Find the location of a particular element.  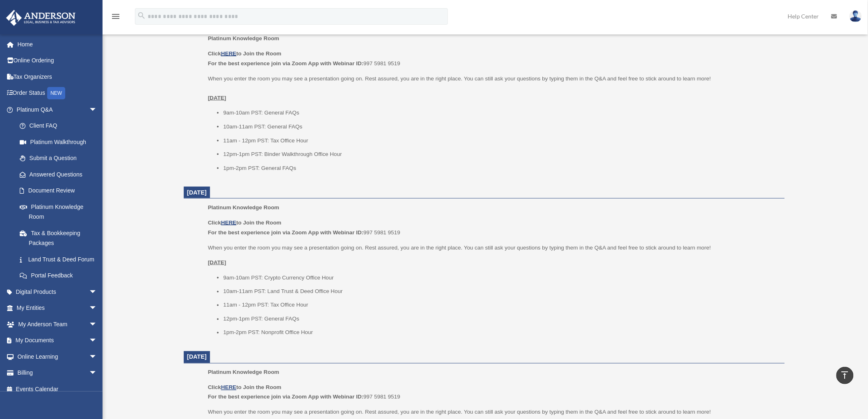

a: Platinum Walkthrough is located at coordinates (61, 142).